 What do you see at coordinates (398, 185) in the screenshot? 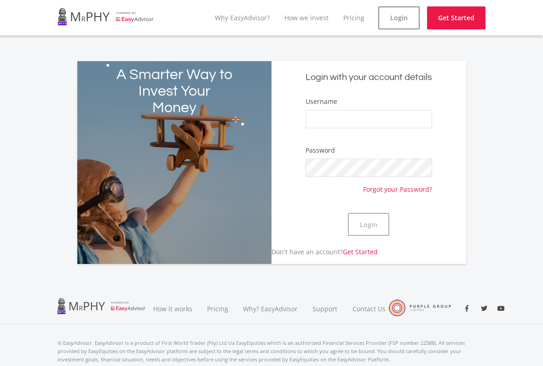
I see `a: Forgot your Password?` at bounding box center [398, 185].